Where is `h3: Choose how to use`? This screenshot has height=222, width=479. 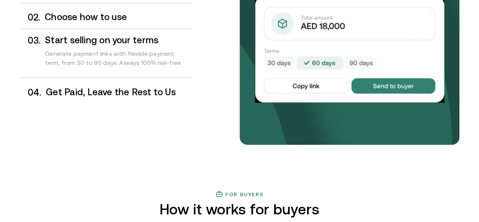
h3: Choose how to use is located at coordinates (119, 17).